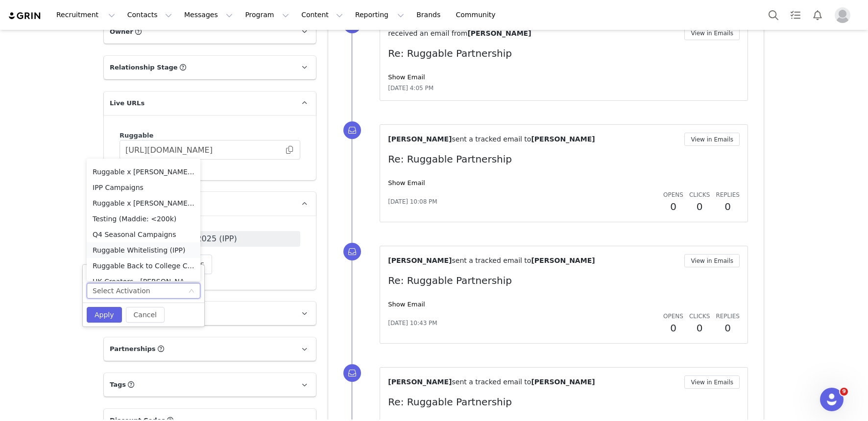 The image size is (868, 421). Describe the element at coordinates (430, 15) in the screenshot. I see `a: Brands` at that location.